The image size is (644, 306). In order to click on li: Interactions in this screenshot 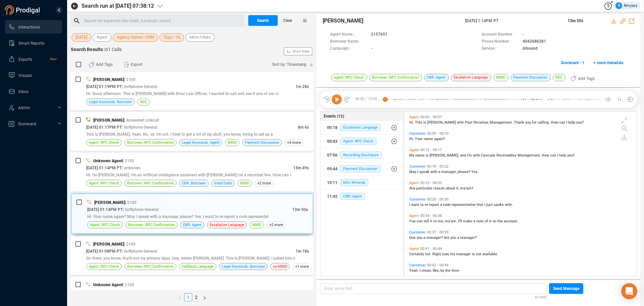, I will do `click(34, 27)`.